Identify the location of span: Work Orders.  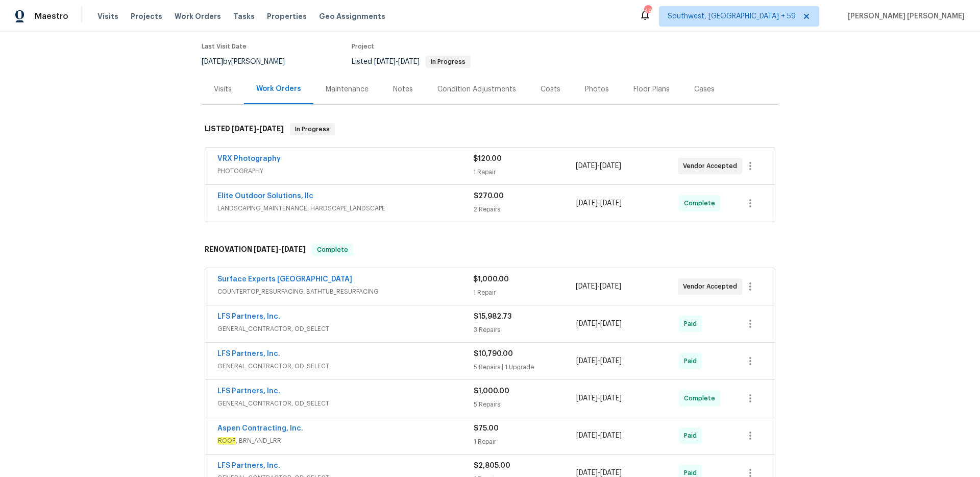
(198, 17).